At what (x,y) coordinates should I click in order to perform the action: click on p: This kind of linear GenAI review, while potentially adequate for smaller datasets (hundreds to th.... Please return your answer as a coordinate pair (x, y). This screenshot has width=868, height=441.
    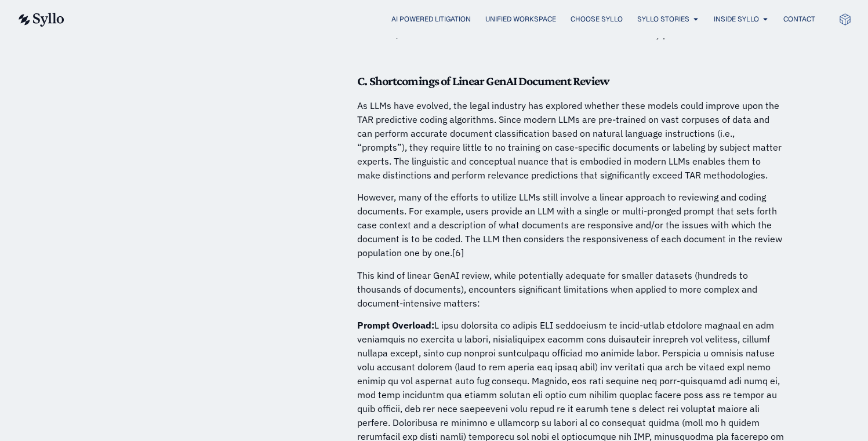
    Looking at the image, I should click on (572, 289).